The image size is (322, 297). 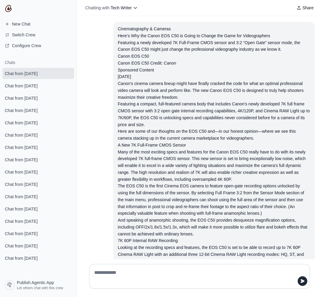 I want to click on div: A New 7K Full-Frame CMOS Sensor Many of the most exciting specs and features for the Canon EOS C5..., so click(x=214, y=162).